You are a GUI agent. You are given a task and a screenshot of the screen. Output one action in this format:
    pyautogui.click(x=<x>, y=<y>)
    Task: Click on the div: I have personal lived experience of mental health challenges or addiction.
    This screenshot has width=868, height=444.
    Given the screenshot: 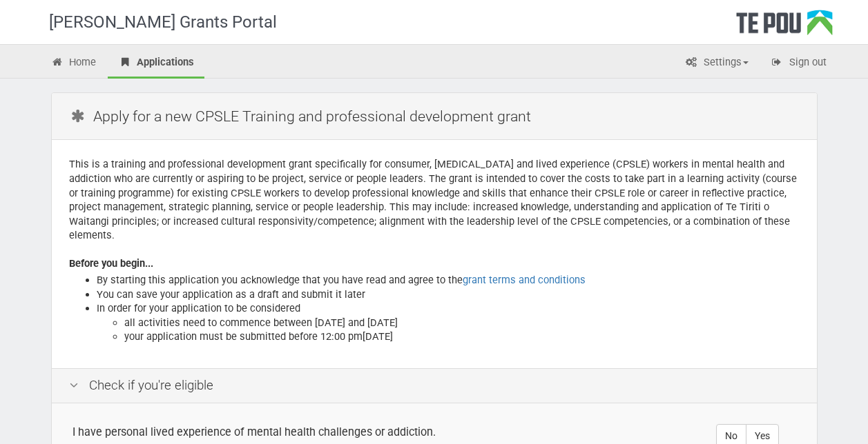 What is the action you would take?
    pyautogui.click(x=365, y=432)
    